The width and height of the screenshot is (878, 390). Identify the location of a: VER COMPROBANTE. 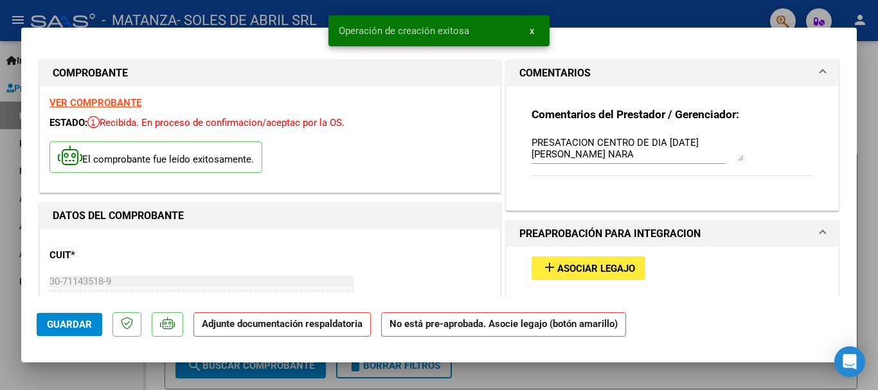
(95, 103).